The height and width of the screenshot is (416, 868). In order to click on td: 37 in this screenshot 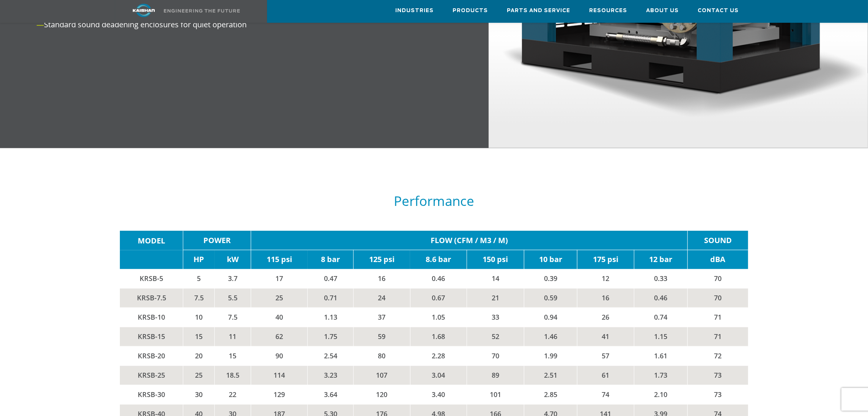, I will do `click(382, 318)`.